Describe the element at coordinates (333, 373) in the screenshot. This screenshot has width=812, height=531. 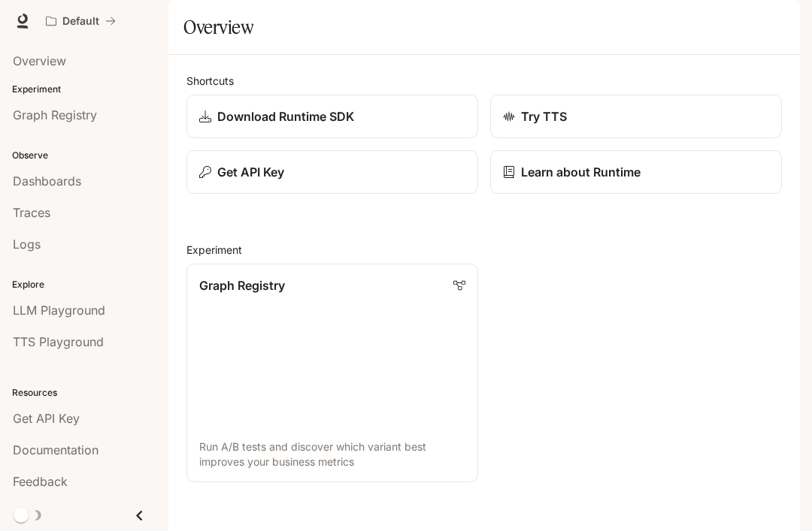
I see `a: Graph RegistryRun A/B tests and discover which variant best improves your business metrics` at that location.